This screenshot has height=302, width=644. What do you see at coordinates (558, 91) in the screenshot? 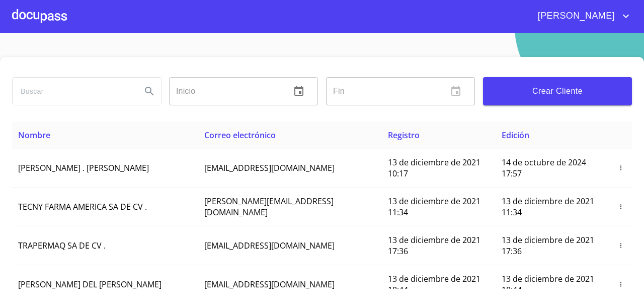
I see `button: Crear Cliente` at bounding box center [558, 91].